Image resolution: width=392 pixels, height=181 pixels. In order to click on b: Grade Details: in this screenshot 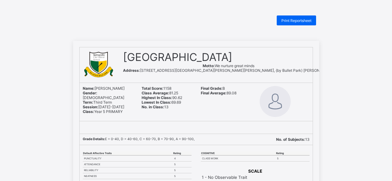, I will do `click(94, 139)`.